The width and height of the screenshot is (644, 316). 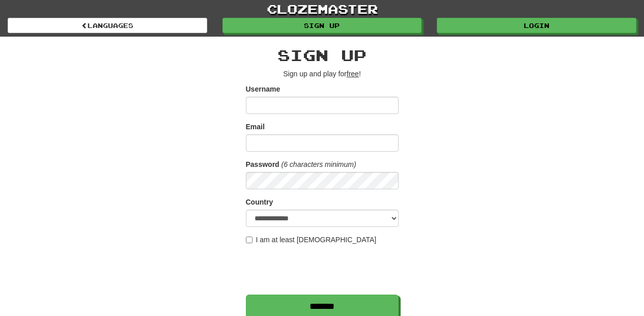 What do you see at coordinates (323, 55) in the screenshot?
I see `h2: Sign up` at bounding box center [323, 55].